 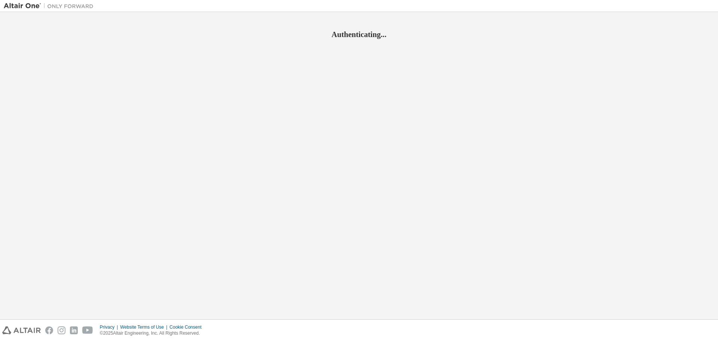 What do you see at coordinates (145, 327) in the screenshot?
I see `div: Website Terms of Use` at bounding box center [145, 327].